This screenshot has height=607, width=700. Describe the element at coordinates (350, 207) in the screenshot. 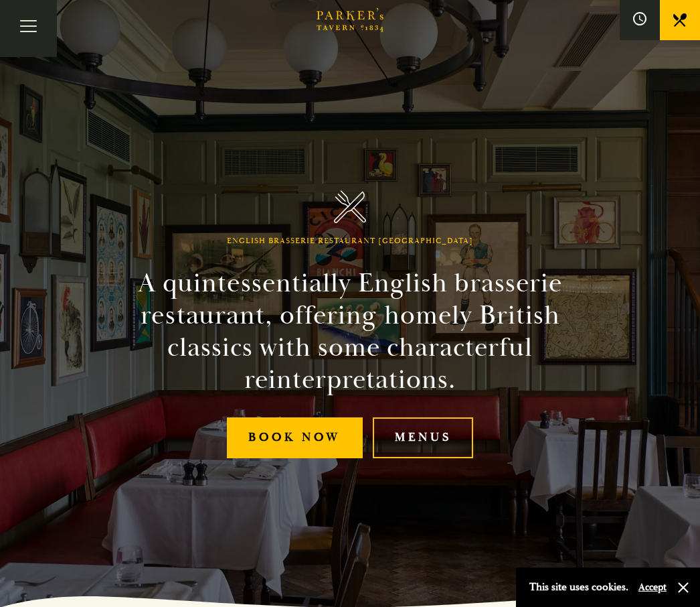

I see `img: Parker's Tavern Brasserie Cambridge` at that location.